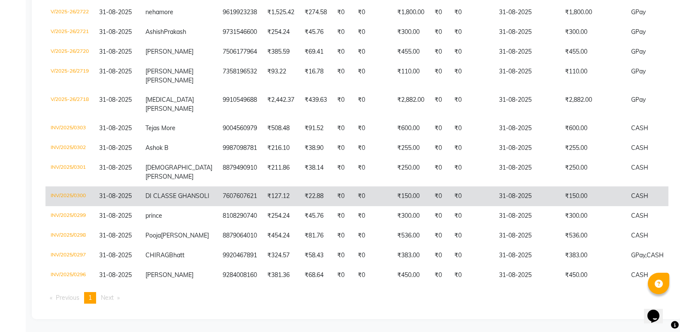 The width and height of the screenshot is (680, 332). Describe the element at coordinates (175, 32) in the screenshot. I see `span: Prakash` at that location.